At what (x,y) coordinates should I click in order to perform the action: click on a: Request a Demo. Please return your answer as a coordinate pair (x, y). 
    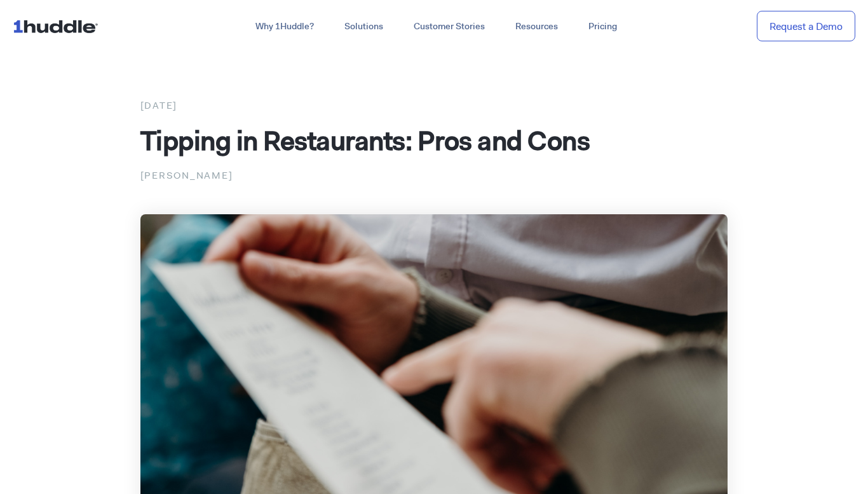
    Looking at the image, I should click on (806, 26).